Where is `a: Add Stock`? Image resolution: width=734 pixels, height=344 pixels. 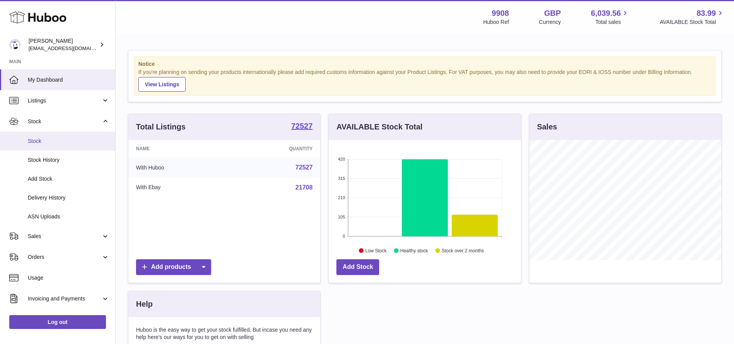
a: Add Stock is located at coordinates (357, 267).